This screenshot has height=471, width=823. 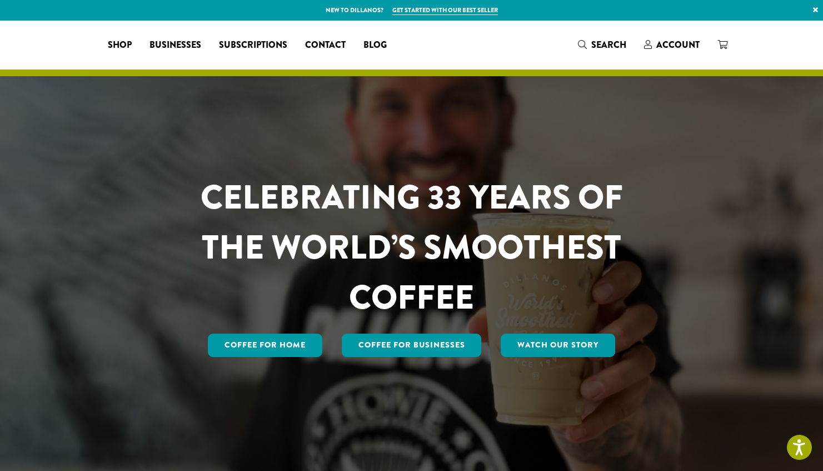 What do you see at coordinates (253, 45) in the screenshot?
I see `span: Subscriptions` at bounding box center [253, 45].